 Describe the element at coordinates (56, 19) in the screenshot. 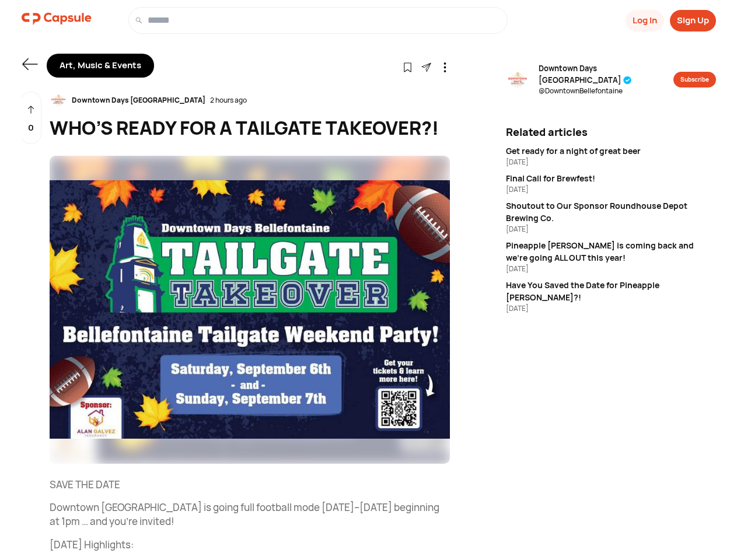

I see `img: logo` at that location.